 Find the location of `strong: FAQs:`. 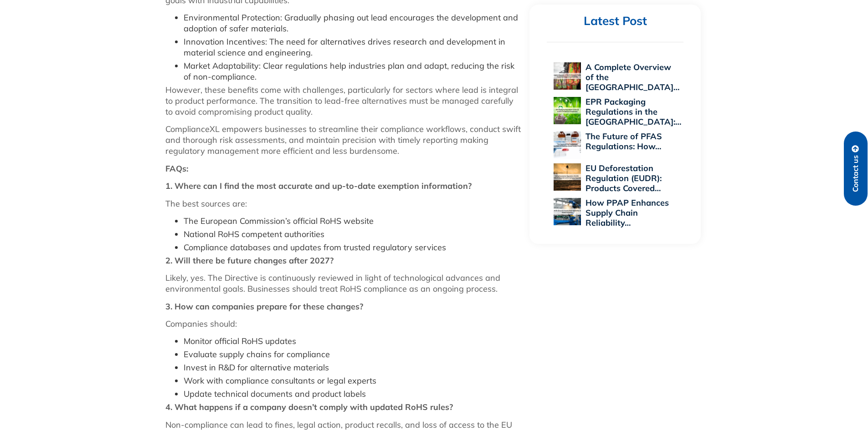

strong: FAQs: is located at coordinates (177, 168).